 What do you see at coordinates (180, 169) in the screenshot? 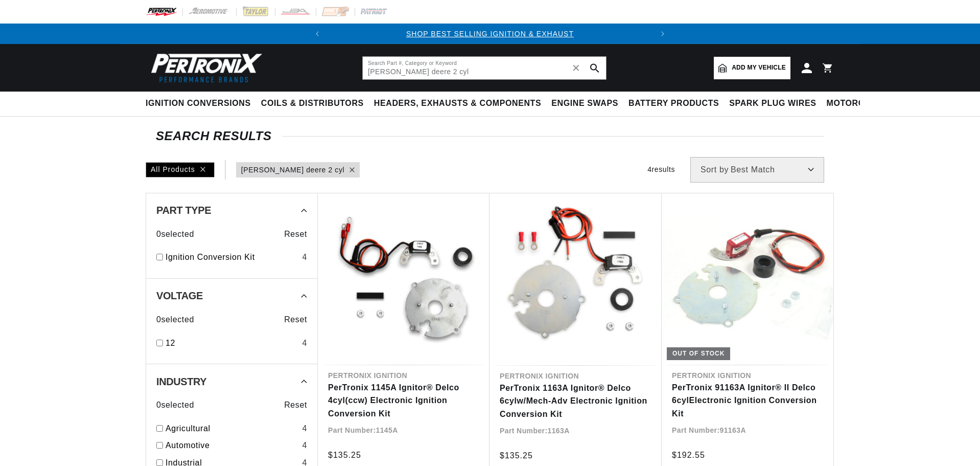
I see `div: All Products` at bounding box center [180, 169].